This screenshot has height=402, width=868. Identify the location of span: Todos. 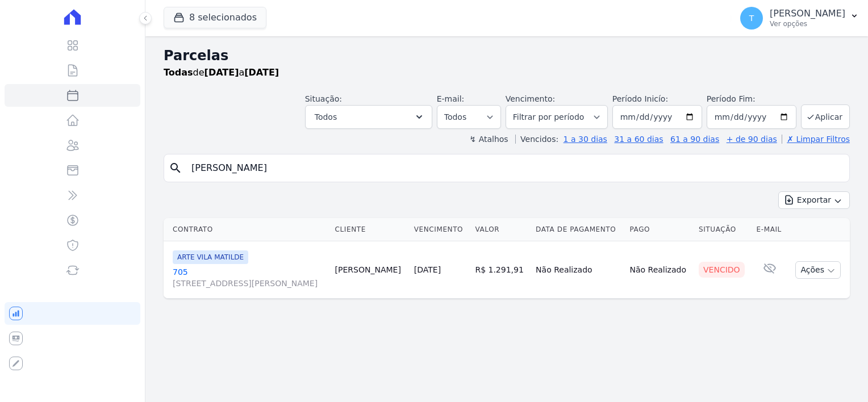
(325, 117).